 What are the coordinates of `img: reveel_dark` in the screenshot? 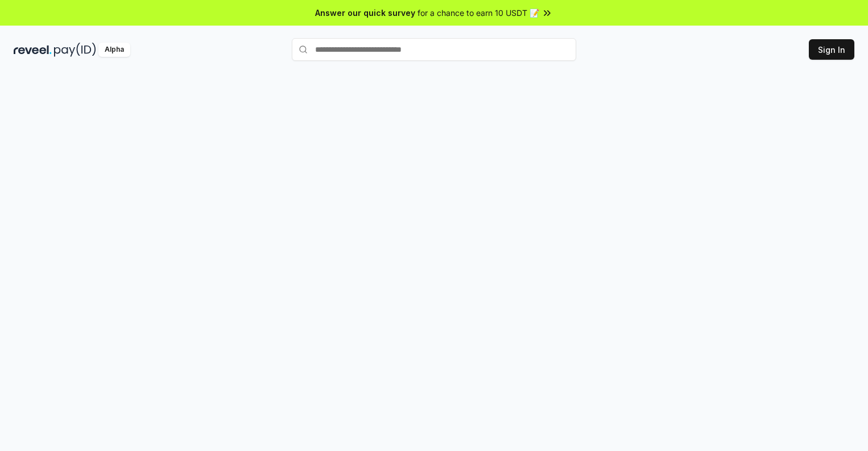 It's located at (32, 50).